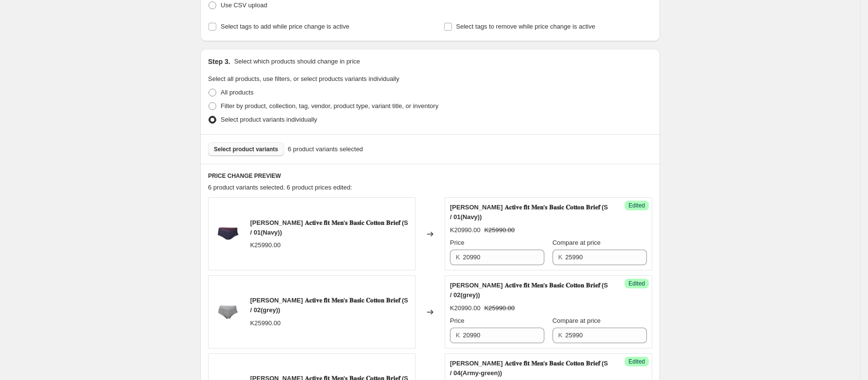 Image resolution: width=868 pixels, height=380 pixels. What do you see at coordinates (325, 150) in the screenshot?
I see `span: 6 product variants selected` at bounding box center [325, 150].